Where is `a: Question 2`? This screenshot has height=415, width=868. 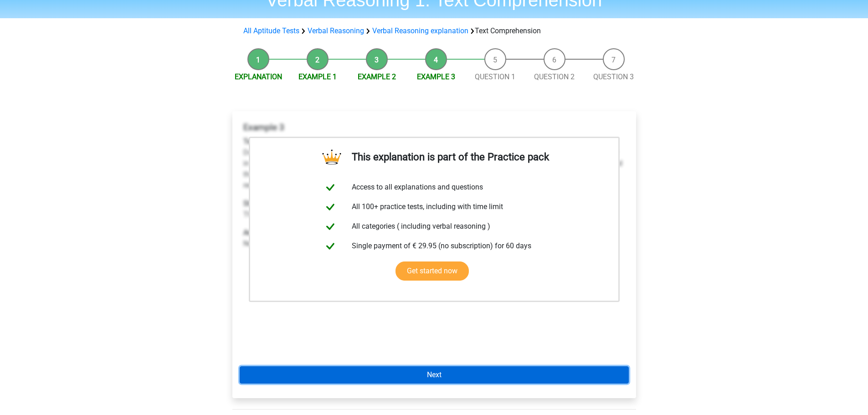
a: Question 2 is located at coordinates (554, 77).